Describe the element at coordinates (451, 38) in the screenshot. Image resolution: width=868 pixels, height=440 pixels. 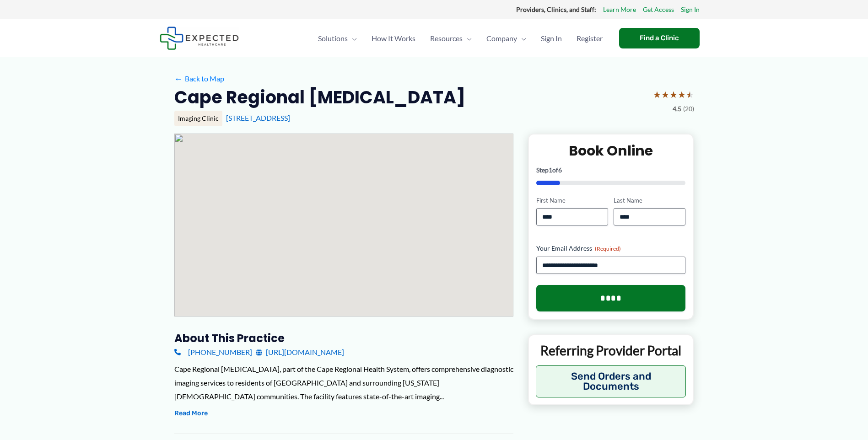
I see `a: ResourcesMenu Toggle` at that location.